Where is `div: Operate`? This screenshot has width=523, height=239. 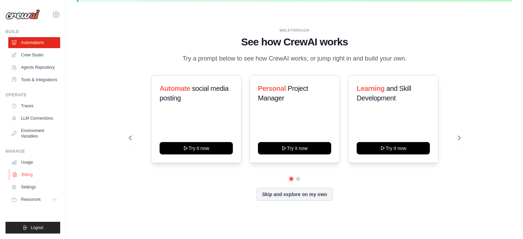 div: Operate is located at coordinates (33, 95).